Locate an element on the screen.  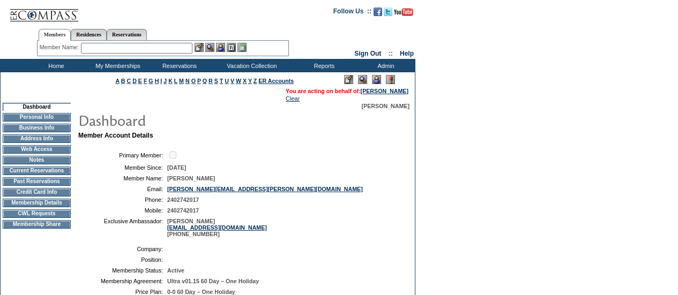
a: A is located at coordinates (117, 81).